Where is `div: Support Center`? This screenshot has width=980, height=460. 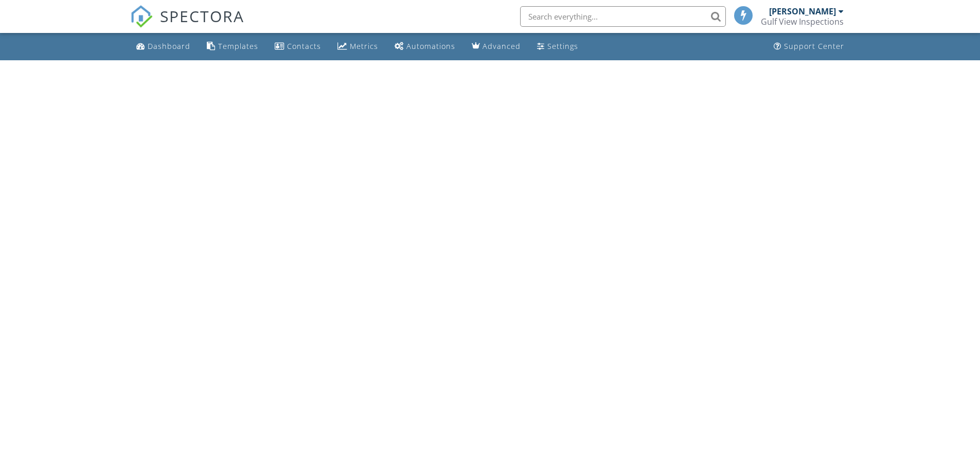 div: Support Center is located at coordinates (814, 46).